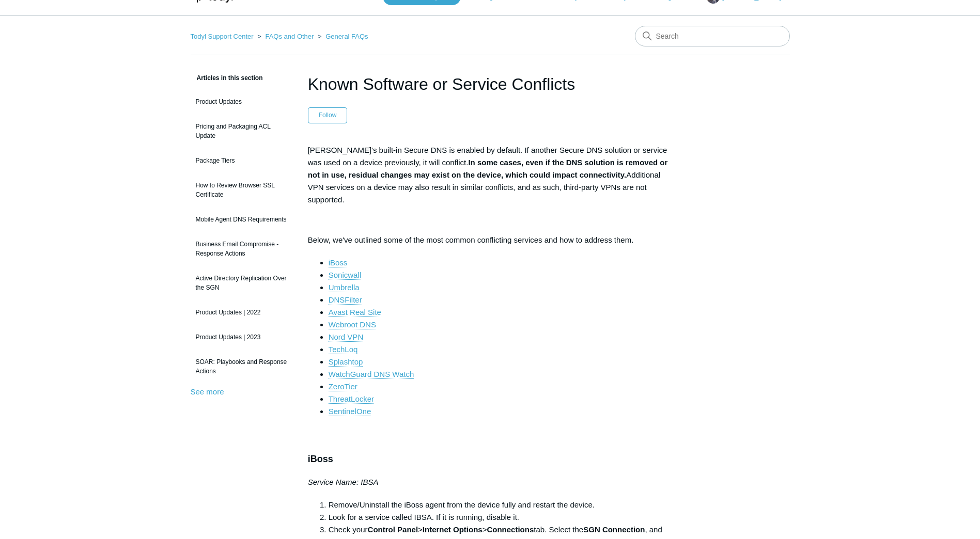 The height and width of the screenshot is (539, 980). What do you see at coordinates (328, 115) in the screenshot?
I see `button: Follow Article` at bounding box center [328, 115].